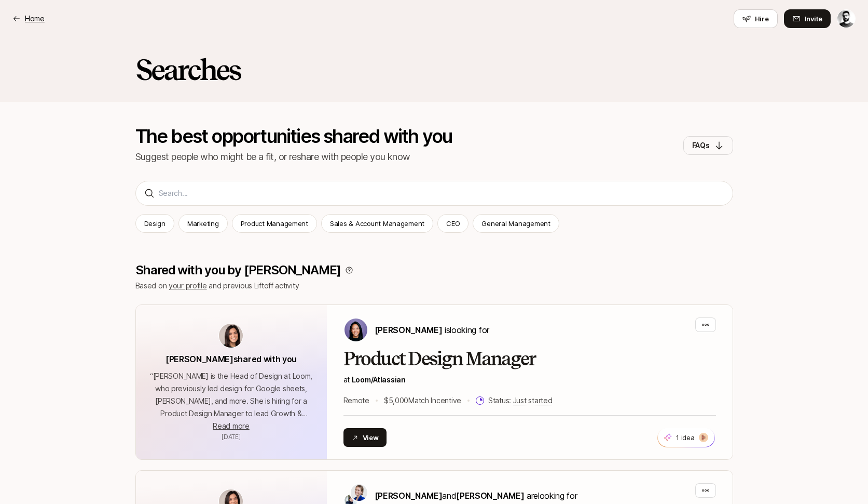 This screenshot has width=868, height=504. Describe the element at coordinates (685, 437) in the screenshot. I see `p: 1 idea` at that location.